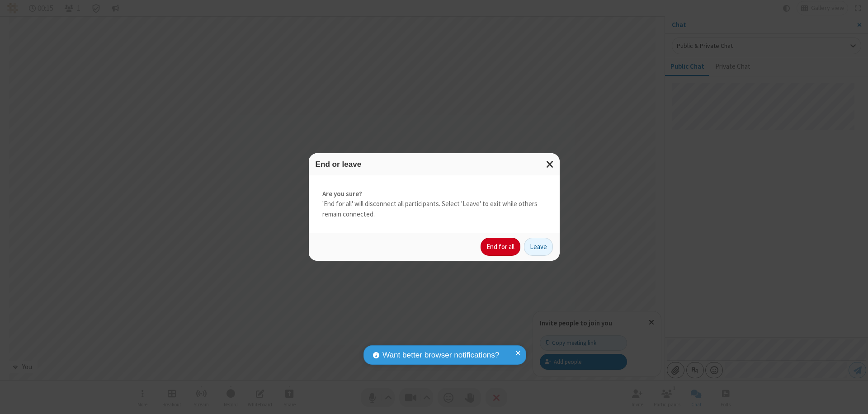  What do you see at coordinates (539, 247) in the screenshot?
I see `button: Leave` at bounding box center [539, 247].